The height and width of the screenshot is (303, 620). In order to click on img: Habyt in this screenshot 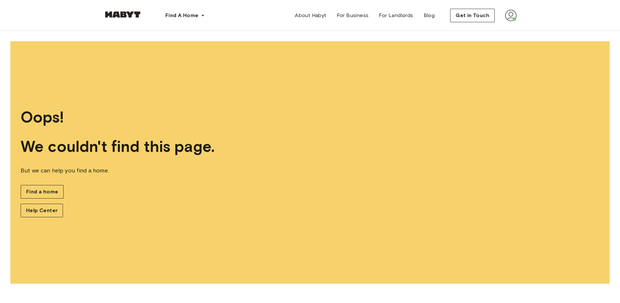, I will do `click(123, 15)`.